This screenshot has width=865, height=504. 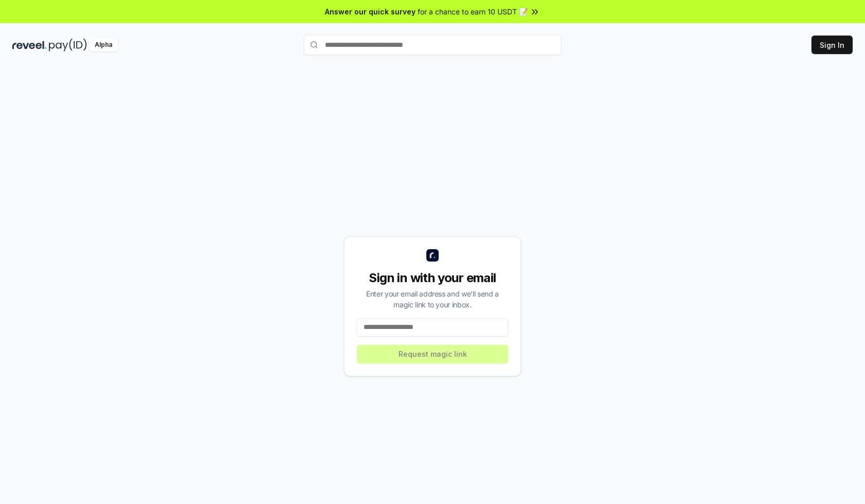 What do you see at coordinates (473, 11) in the screenshot?
I see `span: for a chance to earn 10 USDT 📝` at bounding box center [473, 11].